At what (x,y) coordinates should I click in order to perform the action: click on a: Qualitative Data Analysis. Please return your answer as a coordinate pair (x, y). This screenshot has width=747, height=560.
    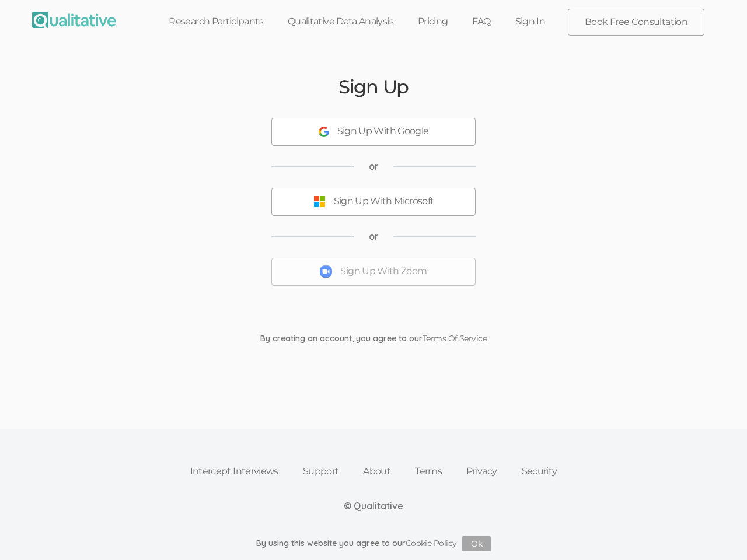
    Looking at the image, I should click on (341, 22).